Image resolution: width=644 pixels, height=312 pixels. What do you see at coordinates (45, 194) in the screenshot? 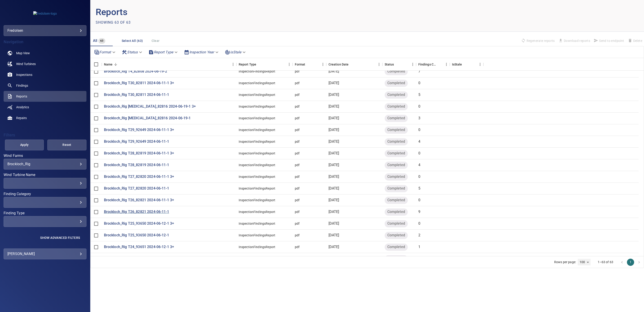
I see `label: Finding Category` at bounding box center [45, 194].